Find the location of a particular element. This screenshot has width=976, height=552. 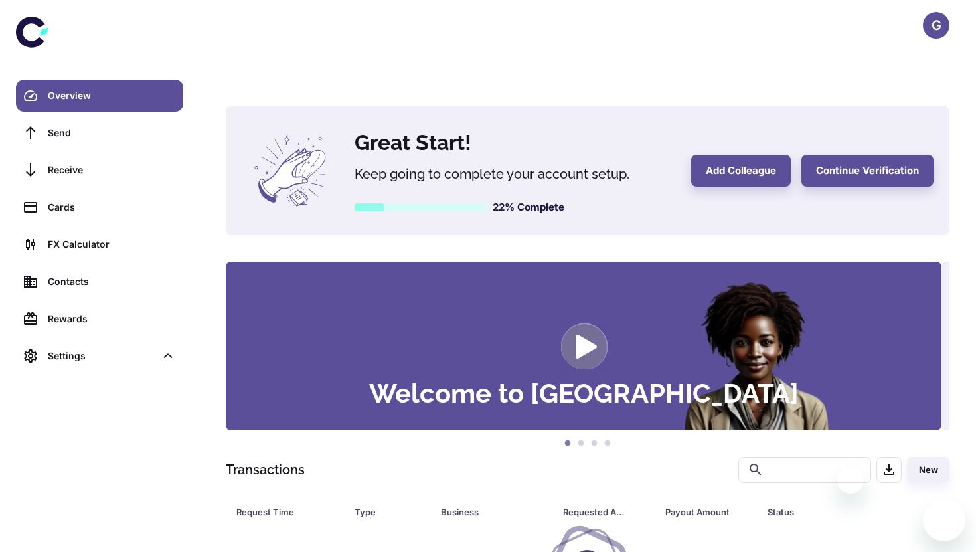

div: Request Time is located at coordinates (279, 512).